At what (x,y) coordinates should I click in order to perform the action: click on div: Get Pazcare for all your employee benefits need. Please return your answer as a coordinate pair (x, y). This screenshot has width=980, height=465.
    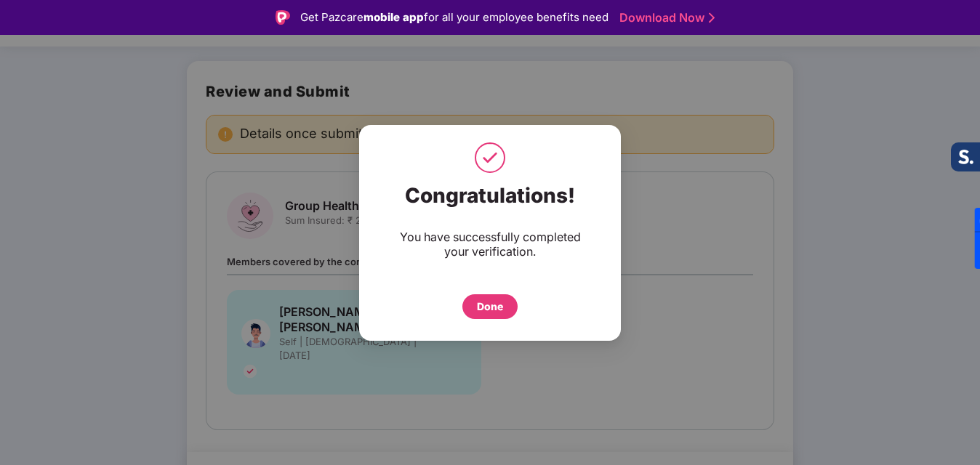
    Looking at the image, I should click on (455, 17).